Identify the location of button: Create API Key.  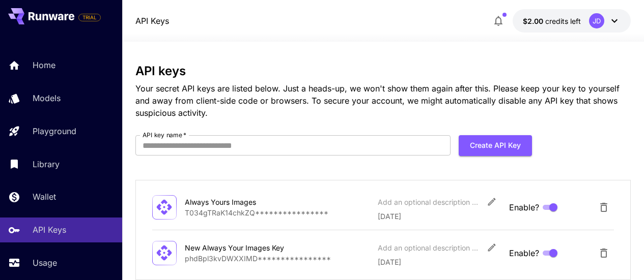
(495, 145).